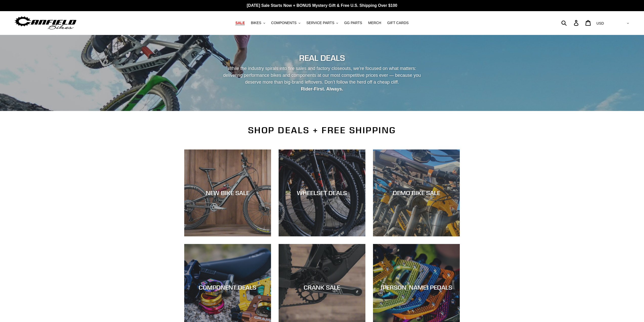 The image size is (644, 322). I want to click on a: DEMO BIKE SALE, so click(416, 193).